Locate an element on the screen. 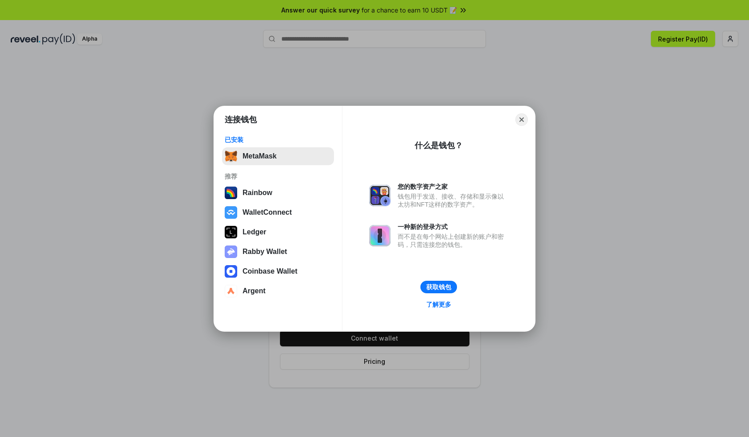 This screenshot has height=437, width=749. div: WalletConnect is located at coordinates (267, 212).